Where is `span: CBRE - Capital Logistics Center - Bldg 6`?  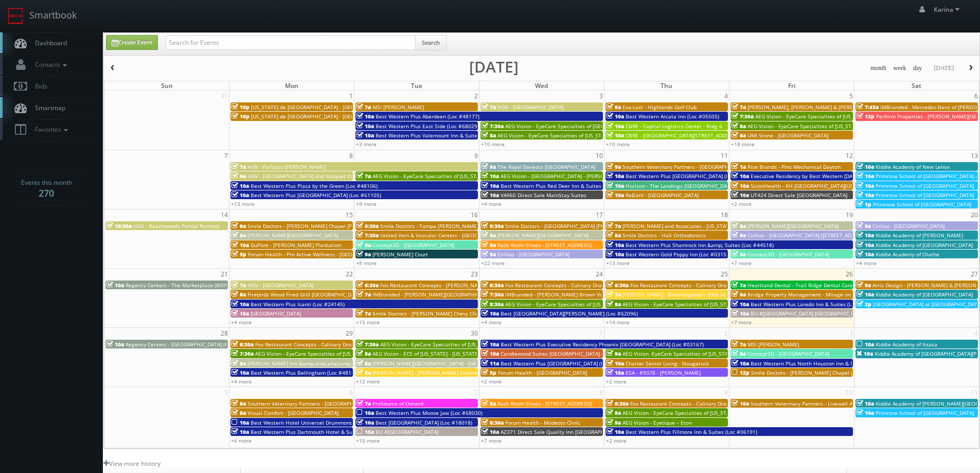
span: CBRE - Capital Logistics Center - Bldg 6 is located at coordinates (674, 126).